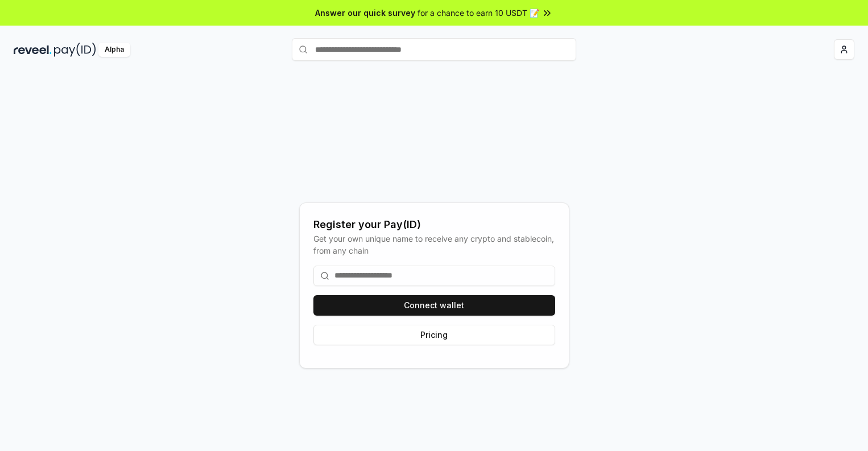 The image size is (868, 451). What do you see at coordinates (434, 245) in the screenshot?
I see `div: Get your own unique name to receive any crypto and stablecoin, from any chain` at bounding box center [434, 245].